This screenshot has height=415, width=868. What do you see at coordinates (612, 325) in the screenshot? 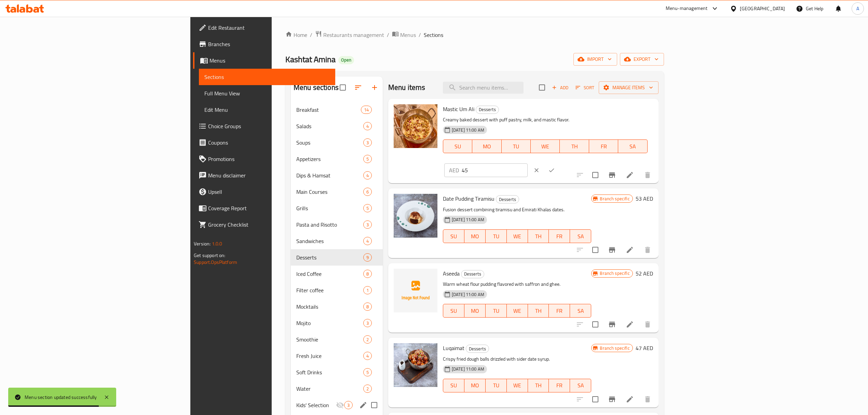
I see `button: Branch-specific-item` at bounding box center [612, 325].